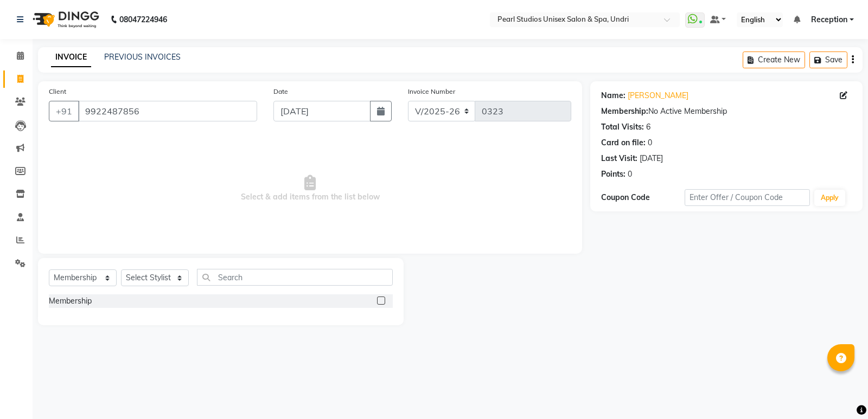 Image resolution: width=868 pixels, height=419 pixels. What do you see at coordinates (431, 92) in the screenshot?
I see `label: Invoice Number` at bounding box center [431, 92].